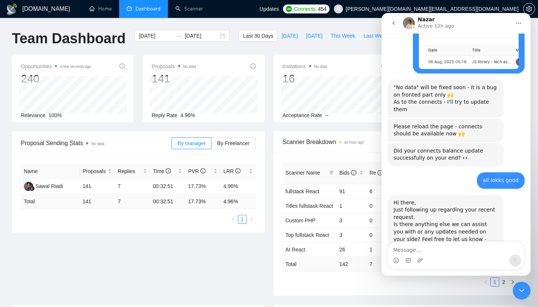 The width and height of the screenshot is (538, 307). What do you see at coordinates (33, 115) in the screenshot?
I see `span: Relevance` at bounding box center [33, 115].